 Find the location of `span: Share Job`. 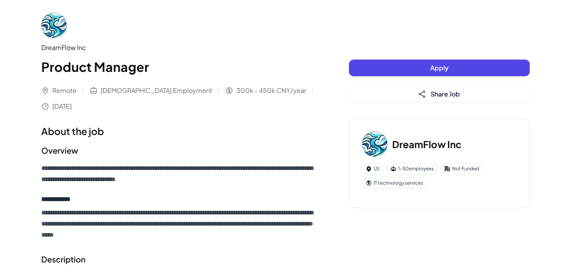

span: Share Job is located at coordinates (445, 94).